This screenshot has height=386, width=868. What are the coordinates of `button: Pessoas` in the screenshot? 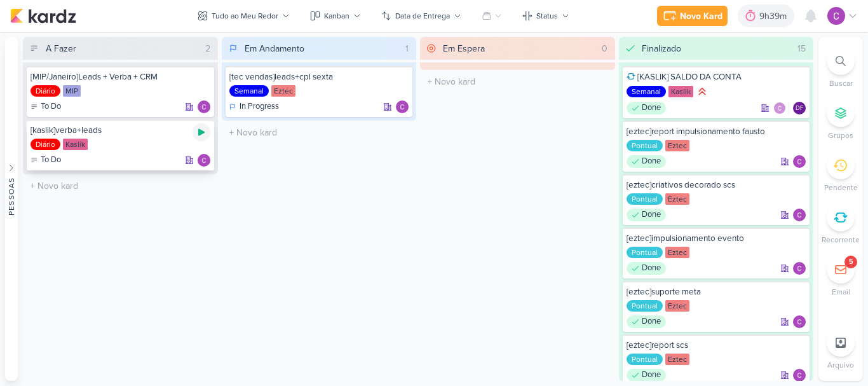 It's located at (12, 209).